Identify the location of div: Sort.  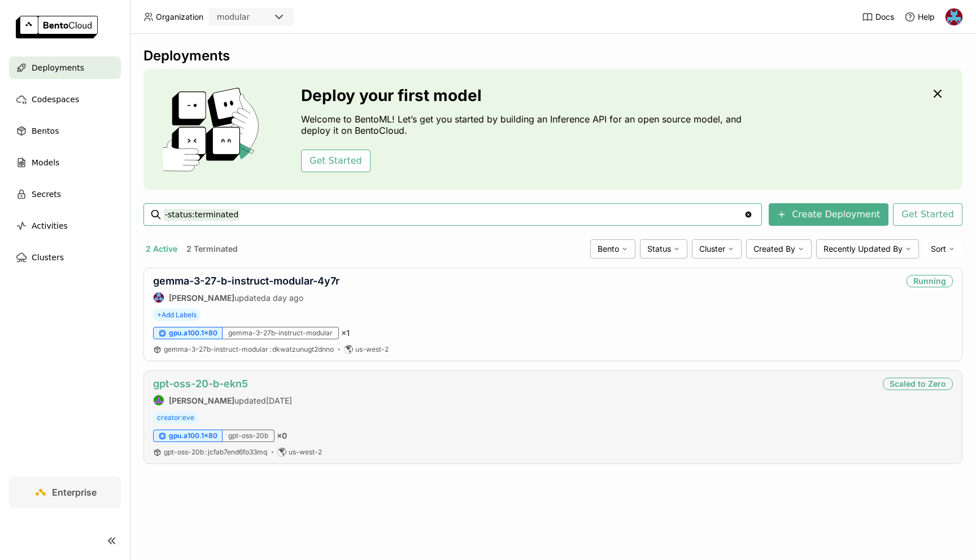
(943, 250).